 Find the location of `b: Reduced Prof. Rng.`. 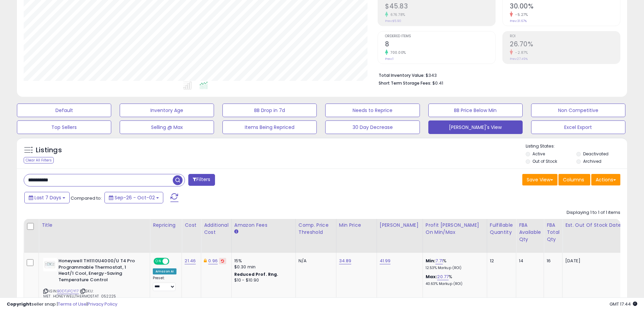

b: Reduced Prof. Rng. is located at coordinates (256, 274).